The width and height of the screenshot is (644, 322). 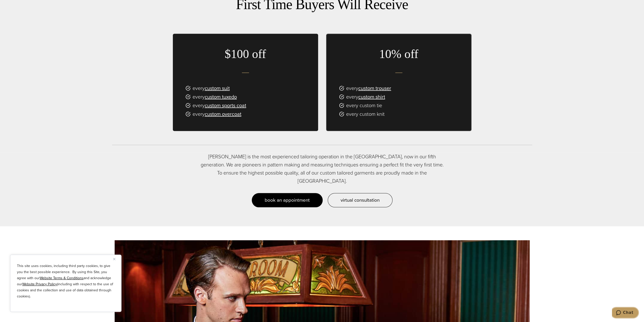 What do you see at coordinates (287, 200) in the screenshot?
I see `span: book an appointment` at bounding box center [287, 200].